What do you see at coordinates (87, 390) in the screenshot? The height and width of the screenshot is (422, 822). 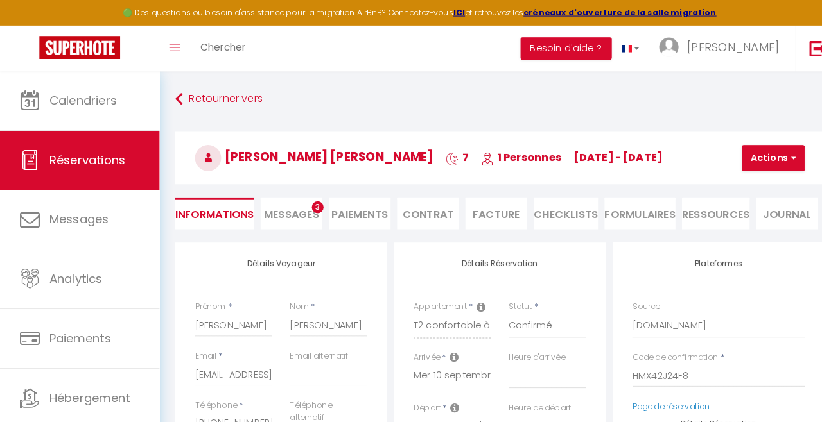 I see `span: Hébergement` at bounding box center [87, 390].